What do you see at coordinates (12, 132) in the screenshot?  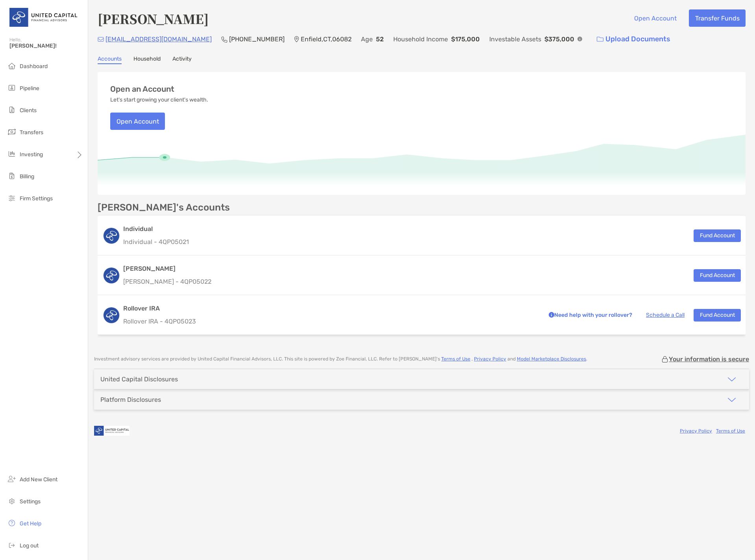 I see `img: transfers icon` at bounding box center [12, 132].